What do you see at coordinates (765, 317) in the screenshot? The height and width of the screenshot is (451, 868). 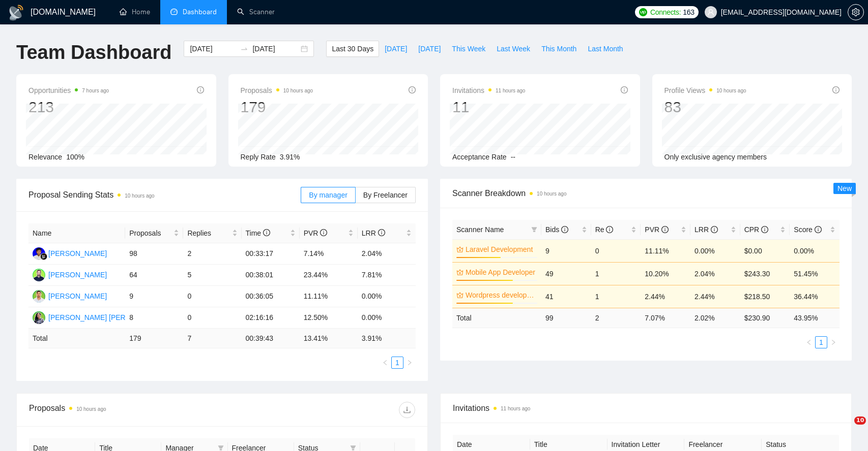 I see `td: $ 230.90` at bounding box center [765, 317].